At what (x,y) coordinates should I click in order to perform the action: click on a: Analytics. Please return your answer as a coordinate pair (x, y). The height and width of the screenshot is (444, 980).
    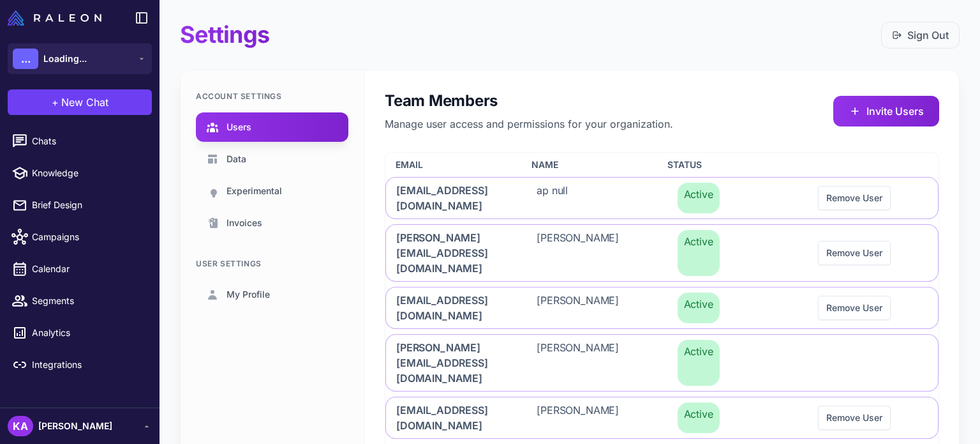
    Looking at the image, I should click on (80, 333).